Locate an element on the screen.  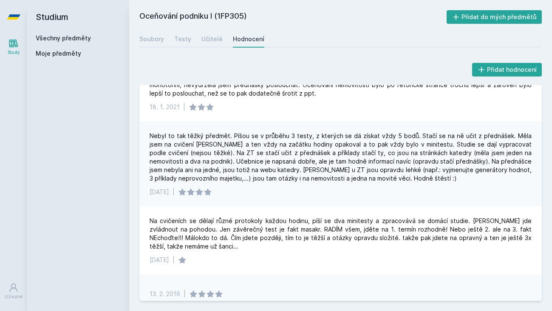
span: Moje předměty is located at coordinates (58, 54).